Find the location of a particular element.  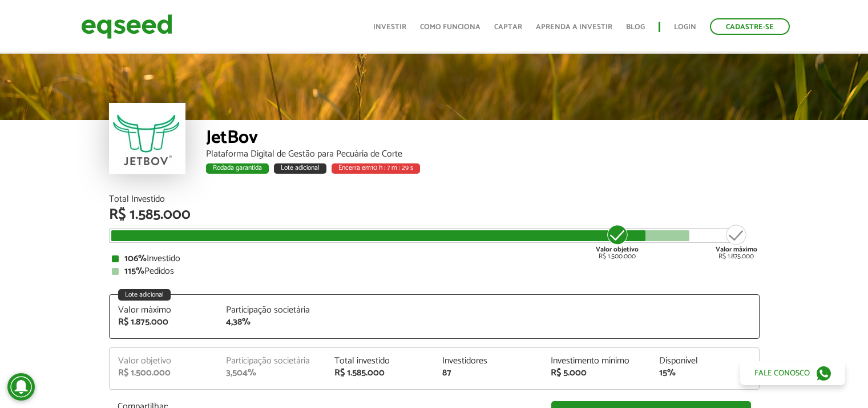

div: 87 is located at coordinates (488, 373).